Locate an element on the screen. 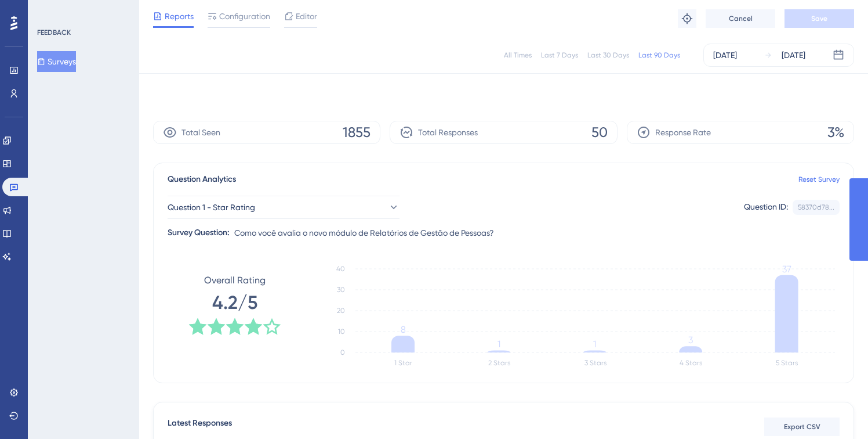 The width and height of the screenshot is (868, 439). div: FEEDBACK is located at coordinates (54, 33).